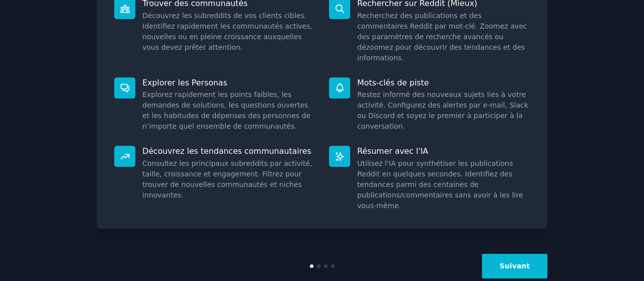 The width and height of the screenshot is (644, 281). I want to click on font: Recherchez des publications et des commentaires Reddit par mot-clé. Zoomez avec des paramètres de..., so click(442, 37).